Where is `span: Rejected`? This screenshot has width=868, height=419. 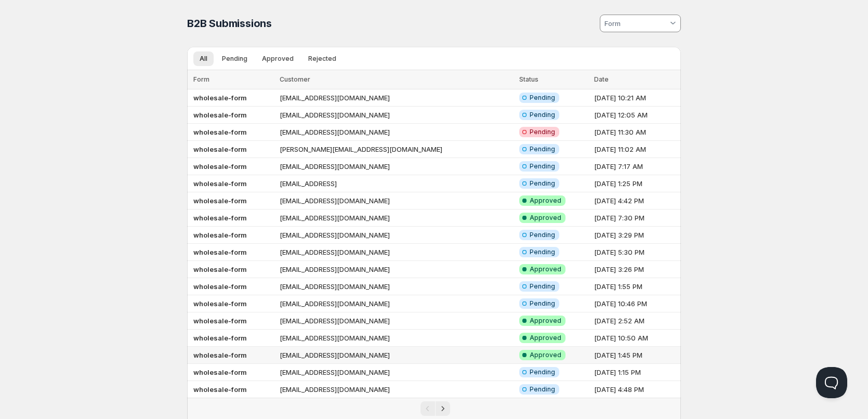 span: Rejected is located at coordinates (322, 59).